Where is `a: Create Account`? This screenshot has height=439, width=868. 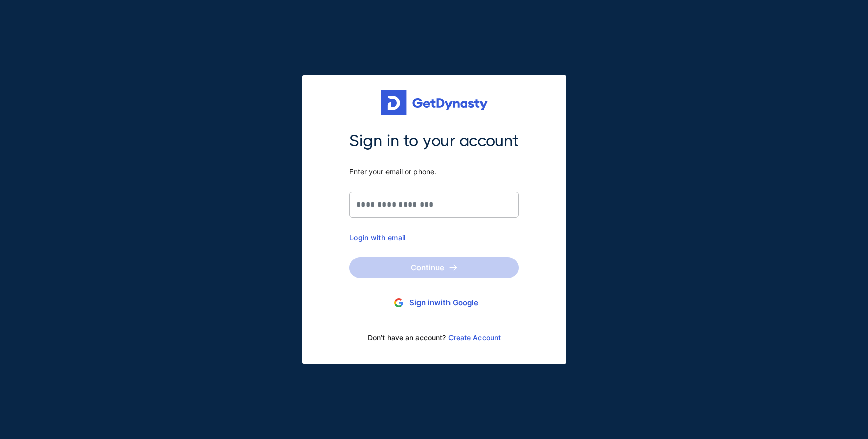 a: Create Account is located at coordinates (474, 338).